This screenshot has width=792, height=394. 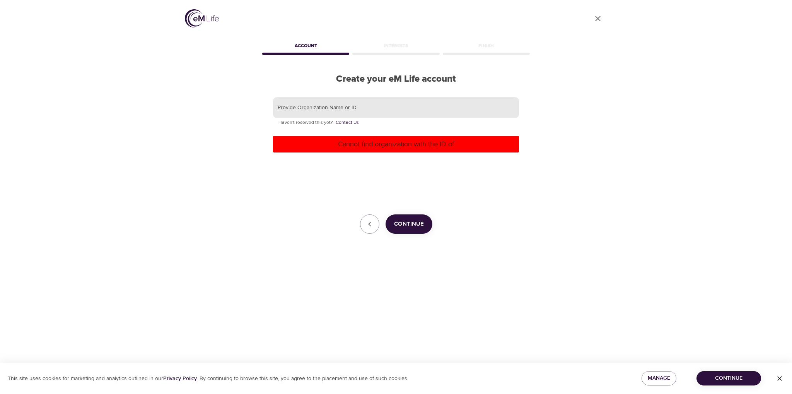 I want to click on p: Haven't received this yet?, so click(x=396, y=123).